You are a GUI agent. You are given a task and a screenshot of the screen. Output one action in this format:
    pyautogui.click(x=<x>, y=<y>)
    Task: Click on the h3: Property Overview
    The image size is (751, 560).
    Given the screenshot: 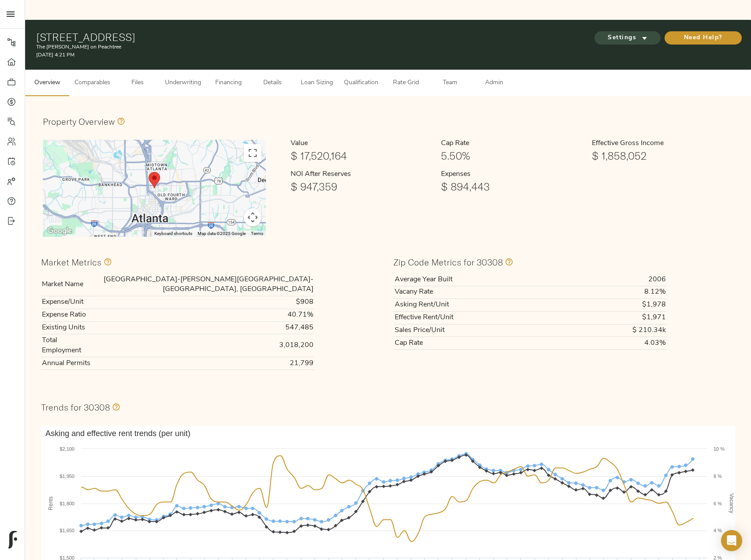 What is the action you would take?
    pyautogui.click(x=78, y=122)
    